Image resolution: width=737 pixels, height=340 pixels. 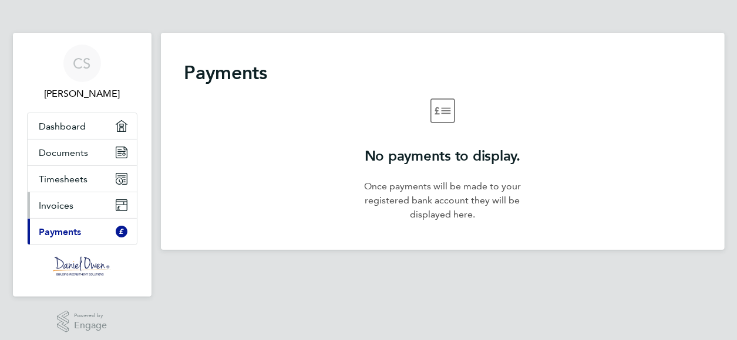 What do you see at coordinates (82, 179) in the screenshot?
I see `a: Timesheets` at bounding box center [82, 179].